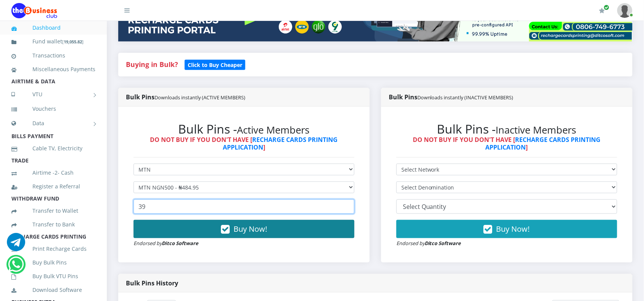 The width and height of the screenshot is (644, 301). Describe the element at coordinates (53, 263) in the screenshot. I see `a: Buy Bulk Pins` at that location.